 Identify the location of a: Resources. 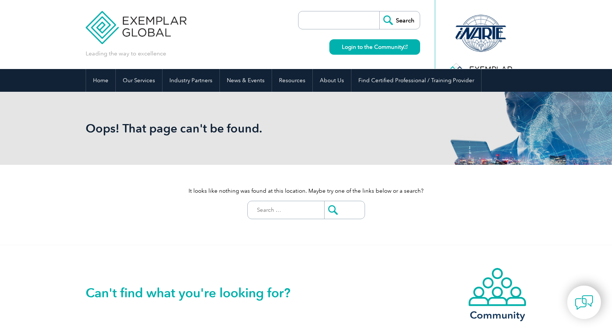
(292, 81).